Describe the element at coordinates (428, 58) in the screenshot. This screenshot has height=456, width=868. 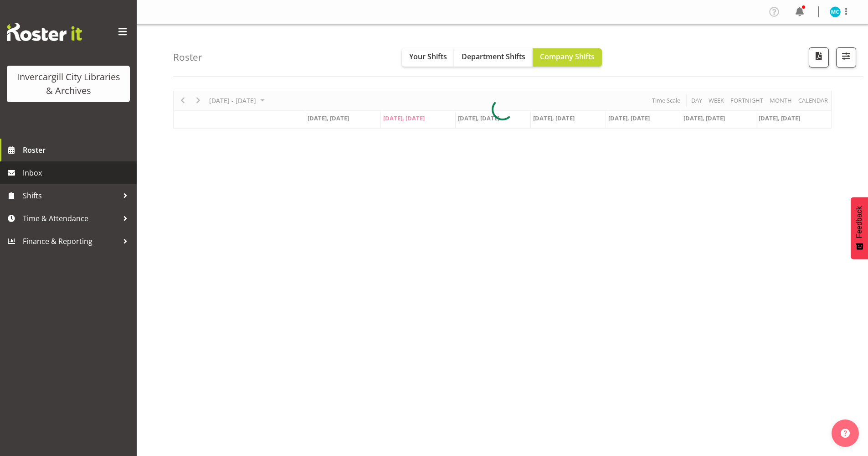
I see `button: Your Shifts` at that location.